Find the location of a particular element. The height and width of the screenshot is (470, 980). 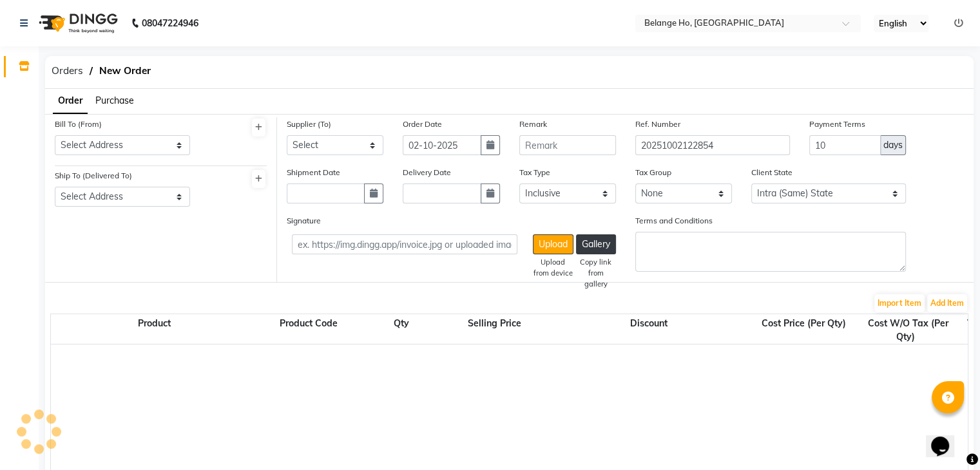

button: Import Item is located at coordinates (899, 303).